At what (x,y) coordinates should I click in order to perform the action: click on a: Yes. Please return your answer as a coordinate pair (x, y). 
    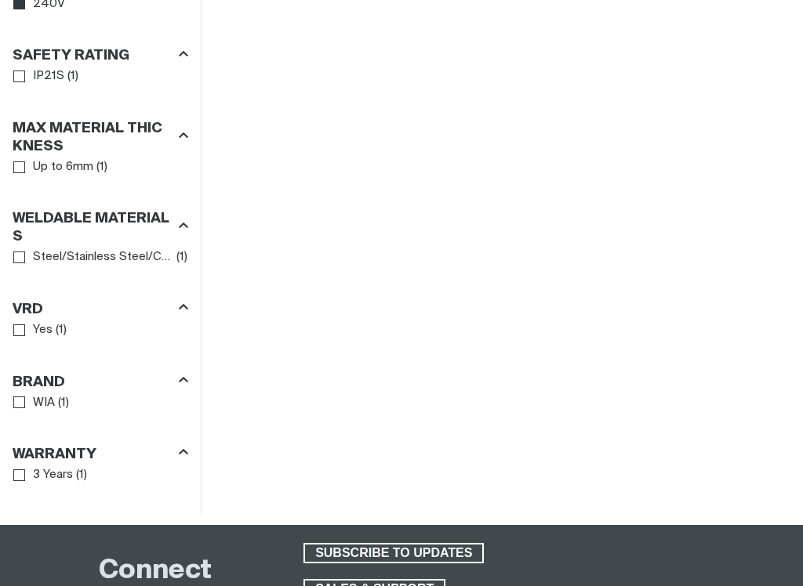
    Looking at the image, I should click on (33, 330).